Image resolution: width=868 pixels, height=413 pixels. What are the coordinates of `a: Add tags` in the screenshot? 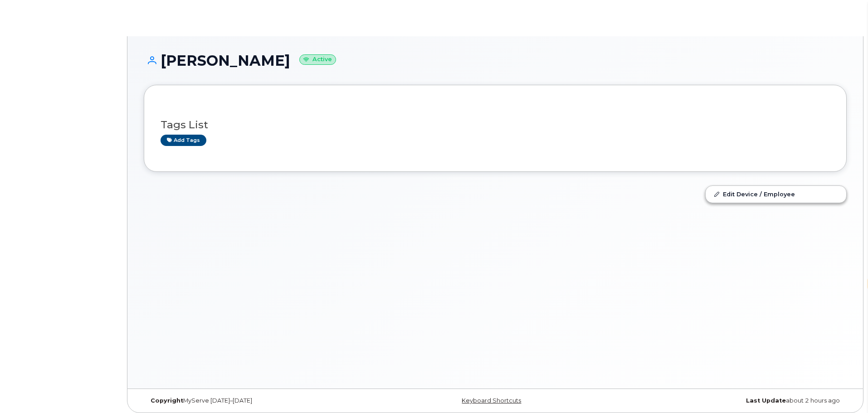 It's located at (183, 140).